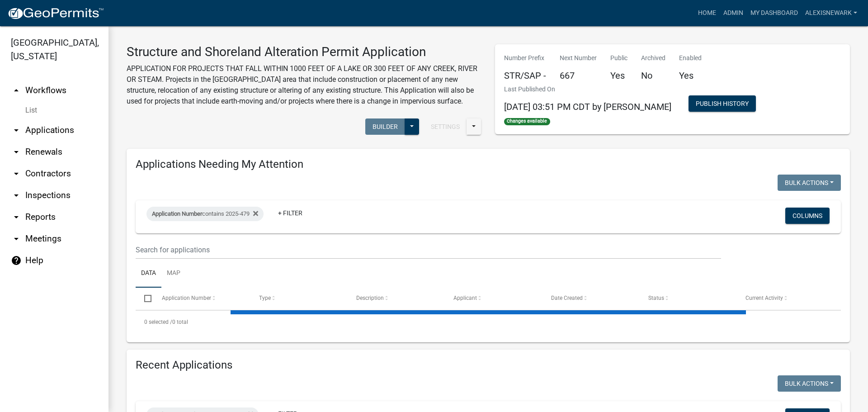 The width and height of the screenshot is (868, 412). Describe the element at coordinates (16, 261) in the screenshot. I see `i: help` at that location.